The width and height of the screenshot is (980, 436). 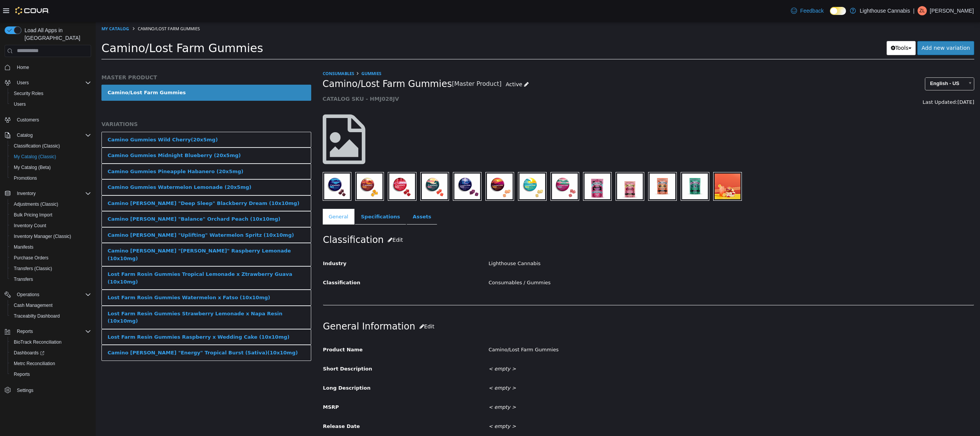 I want to click on span: Adjustments (Classic), so click(x=51, y=204).